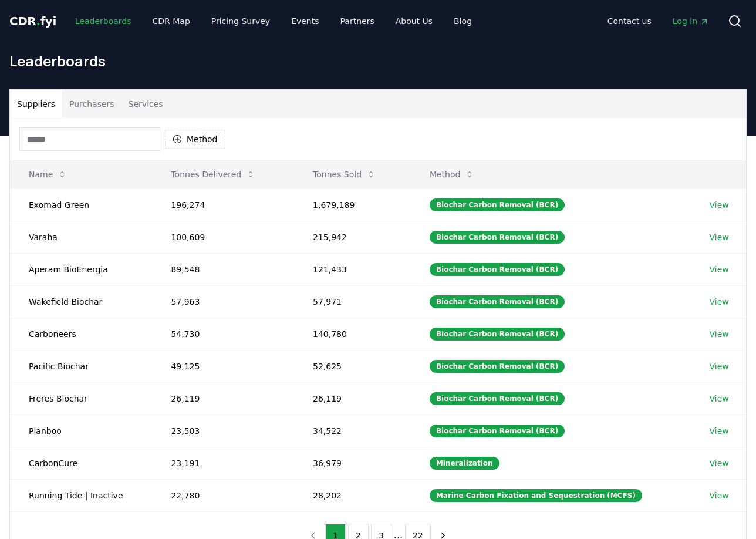 This screenshot has height=539, width=756. I want to click on h1: Leaderboards, so click(378, 61).